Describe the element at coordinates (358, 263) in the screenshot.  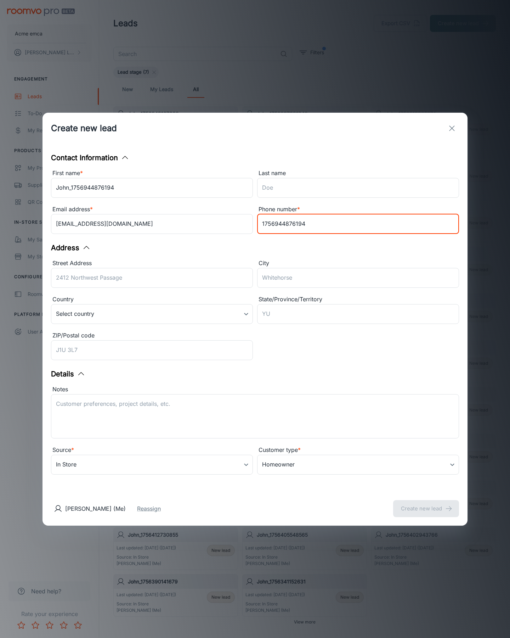
I see `div: City` at that location.